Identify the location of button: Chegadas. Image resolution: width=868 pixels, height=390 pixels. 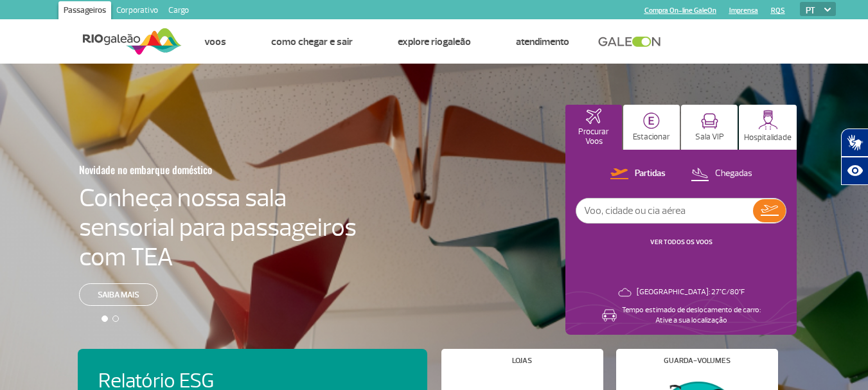
(721, 174).